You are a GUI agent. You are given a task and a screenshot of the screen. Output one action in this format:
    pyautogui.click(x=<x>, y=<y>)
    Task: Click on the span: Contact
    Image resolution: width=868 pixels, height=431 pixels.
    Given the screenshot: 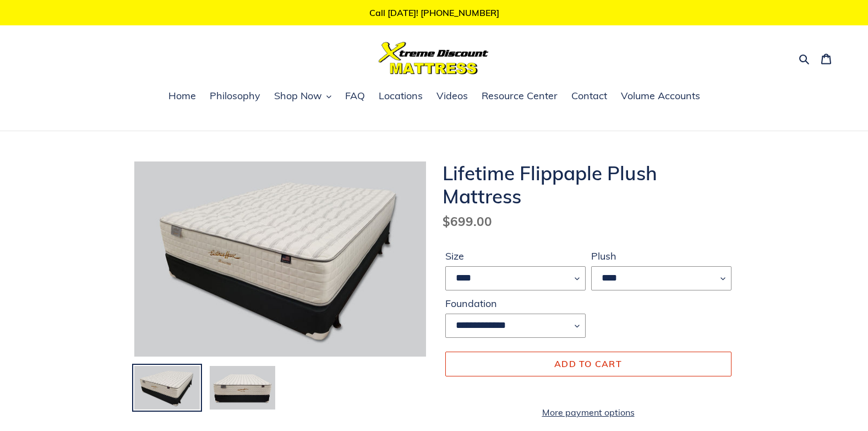 What is the action you would take?
    pyautogui.click(x=589, y=96)
    